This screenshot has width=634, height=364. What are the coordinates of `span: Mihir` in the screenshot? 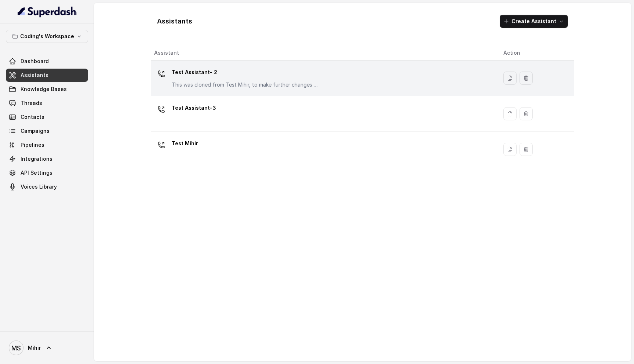 It's located at (34, 348).